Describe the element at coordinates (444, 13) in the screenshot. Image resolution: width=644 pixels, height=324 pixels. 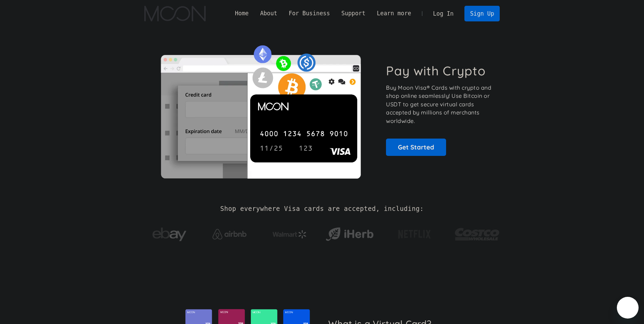
I see `a: Log In` at that location.